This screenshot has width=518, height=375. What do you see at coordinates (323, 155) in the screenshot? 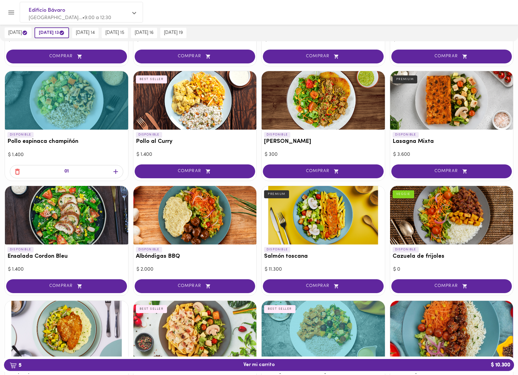
I see `div: $ 300` at bounding box center [323, 155].